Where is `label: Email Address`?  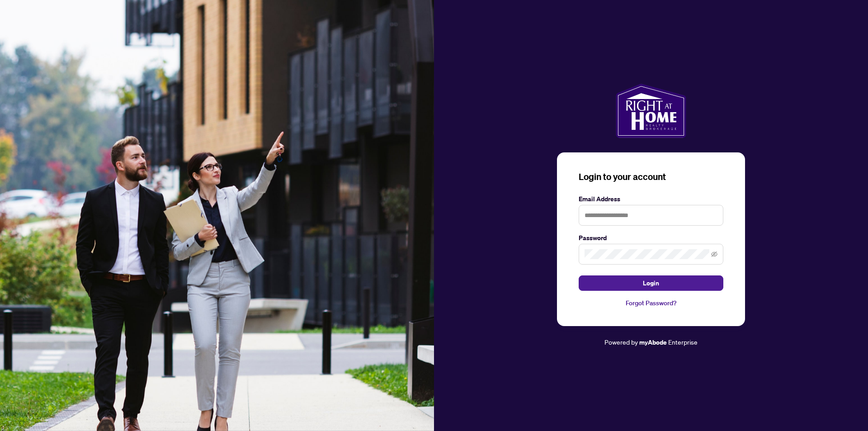
label: Email Address is located at coordinates (651, 199).